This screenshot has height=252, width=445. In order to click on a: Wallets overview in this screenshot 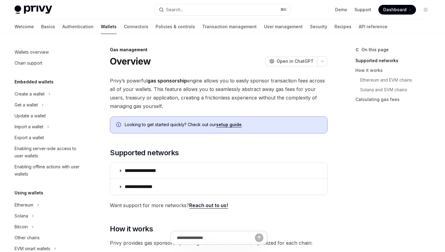, I will do `click(48, 52)`.